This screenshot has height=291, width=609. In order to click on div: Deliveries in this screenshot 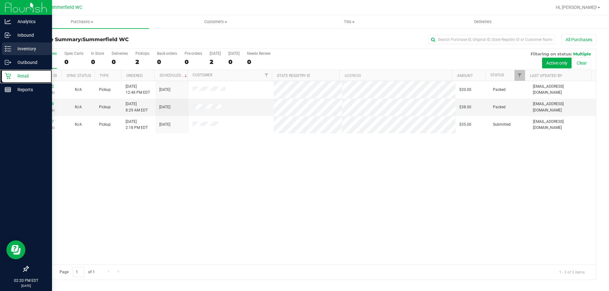, I will do `click(120, 54)`.